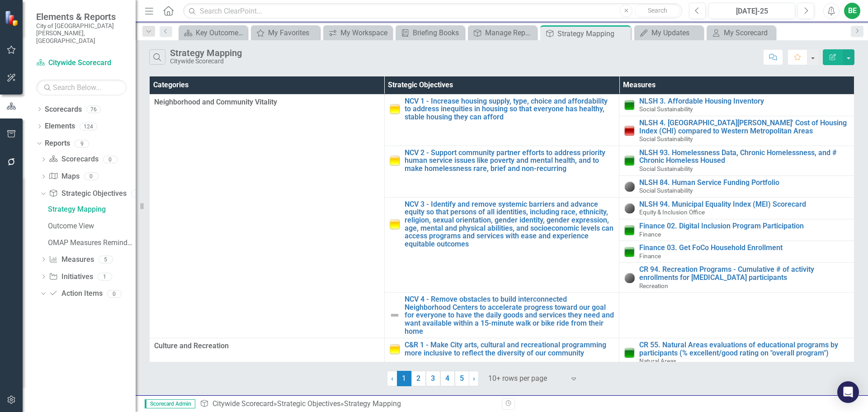 This screenshot has width=868, height=412. What do you see at coordinates (285, 32) in the screenshot?
I see `a: My Favorites` at bounding box center [285, 32].